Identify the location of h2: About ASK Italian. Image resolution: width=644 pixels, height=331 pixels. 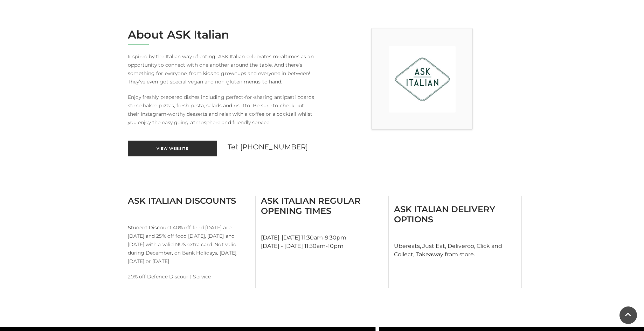
(223, 35).